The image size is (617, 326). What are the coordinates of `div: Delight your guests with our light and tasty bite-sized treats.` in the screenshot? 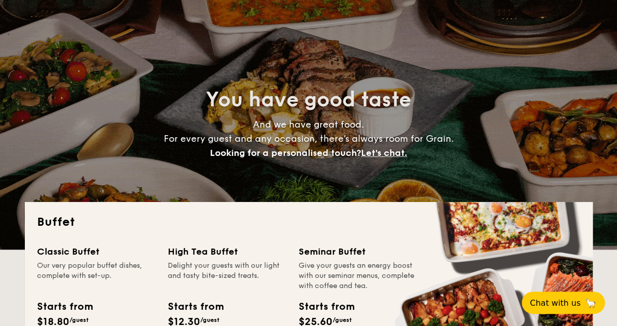 It's located at (227, 276).